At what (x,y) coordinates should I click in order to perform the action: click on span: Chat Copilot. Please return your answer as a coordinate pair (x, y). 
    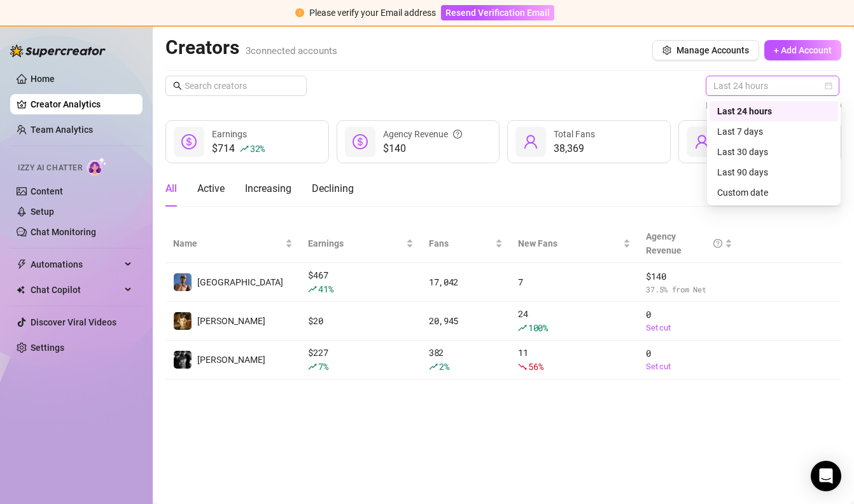
    Looking at the image, I should click on (76, 290).